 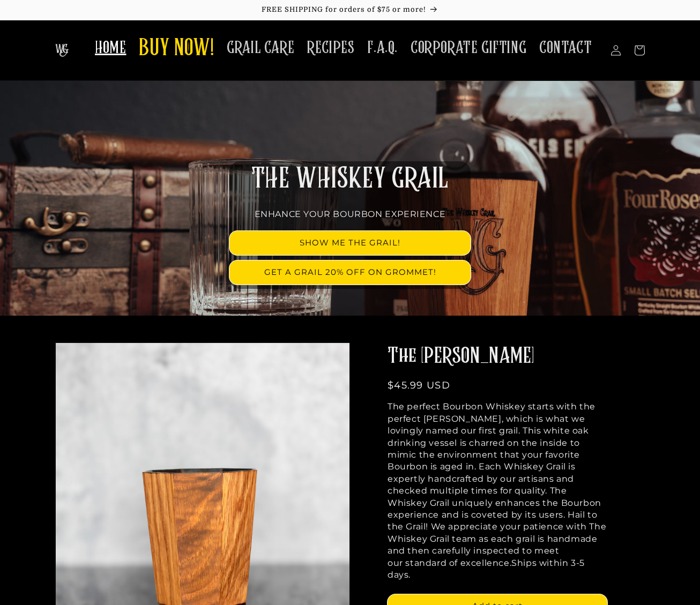 What do you see at coordinates (62, 50) in the screenshot?
I see `img: The Whiskey Grail` at bounding box center [62, 50].